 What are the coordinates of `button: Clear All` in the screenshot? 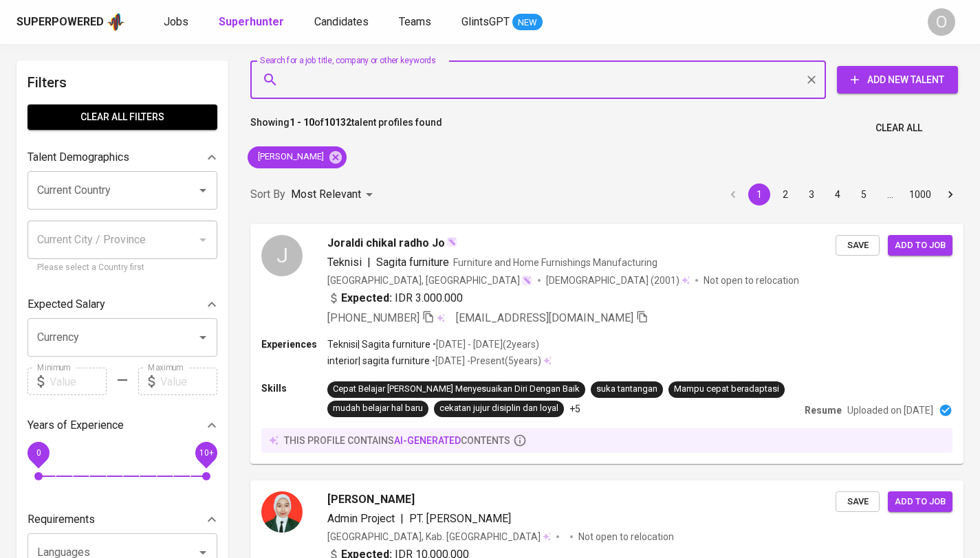 It's located at (899, 128).